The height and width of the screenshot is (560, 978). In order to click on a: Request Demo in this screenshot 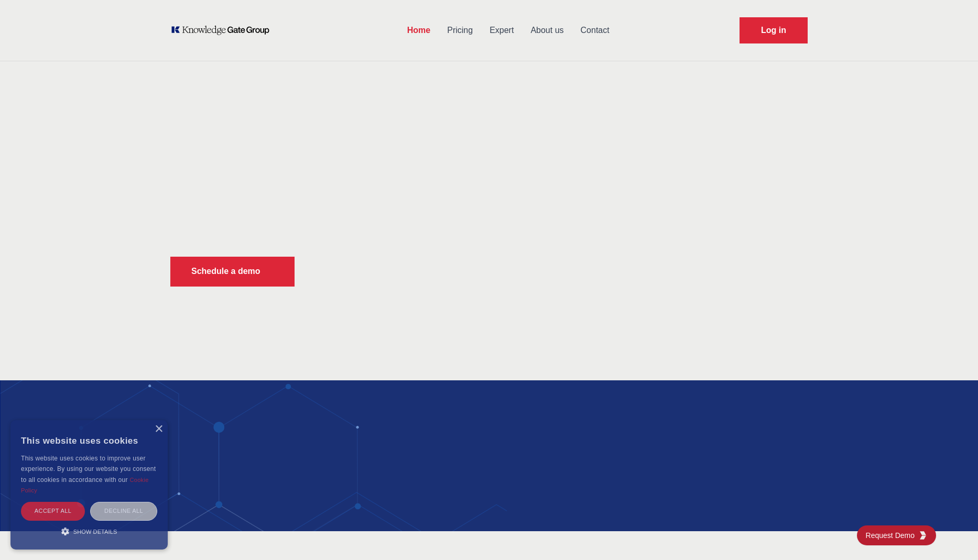, I will do `click(773, 30)`.